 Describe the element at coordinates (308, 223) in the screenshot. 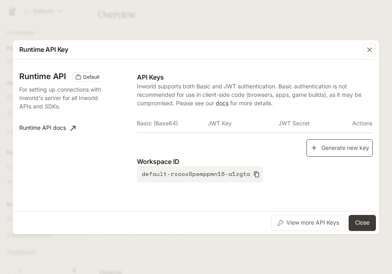

I see `button: View more API Keys` at that location.